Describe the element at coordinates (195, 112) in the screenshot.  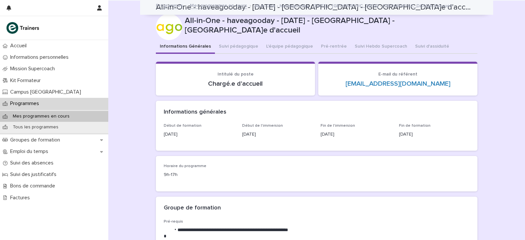
I see `h2: Informations générales` at that location.